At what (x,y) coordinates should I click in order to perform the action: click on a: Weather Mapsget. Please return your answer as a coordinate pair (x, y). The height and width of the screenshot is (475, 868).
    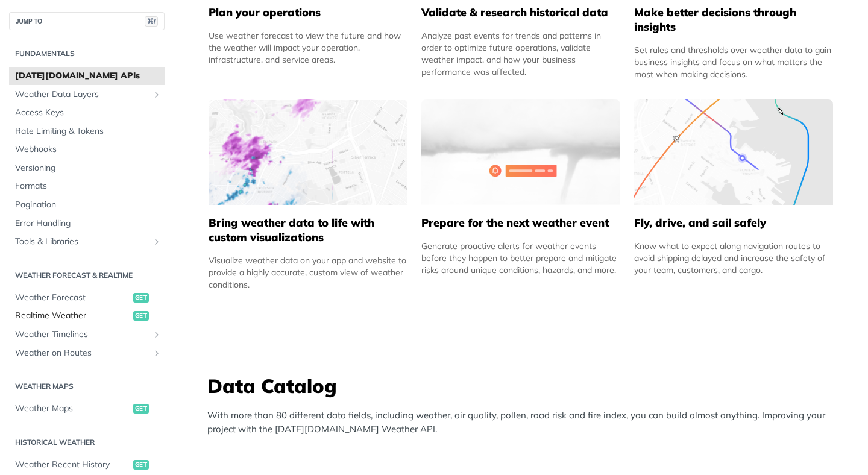
    Looking at the image, I should click on (87, 409).